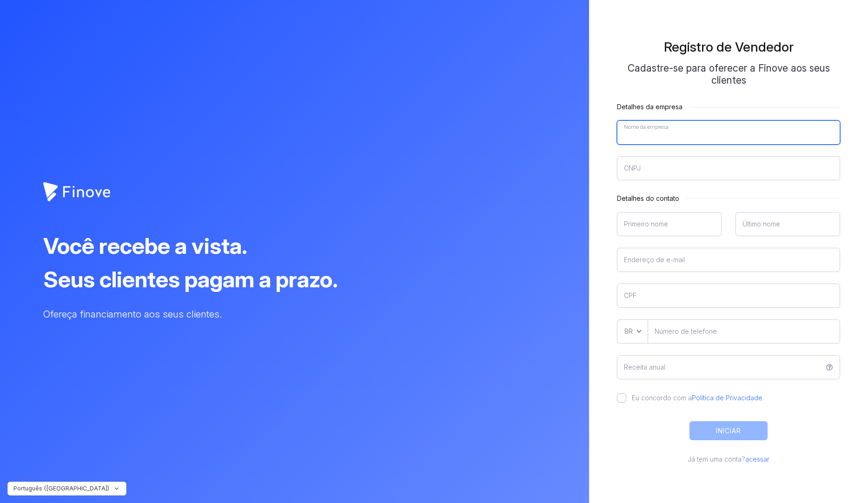 The width and height of the screenshot is (868, 503). I want to click on a: Política de Privacidade, so click(727, 398).